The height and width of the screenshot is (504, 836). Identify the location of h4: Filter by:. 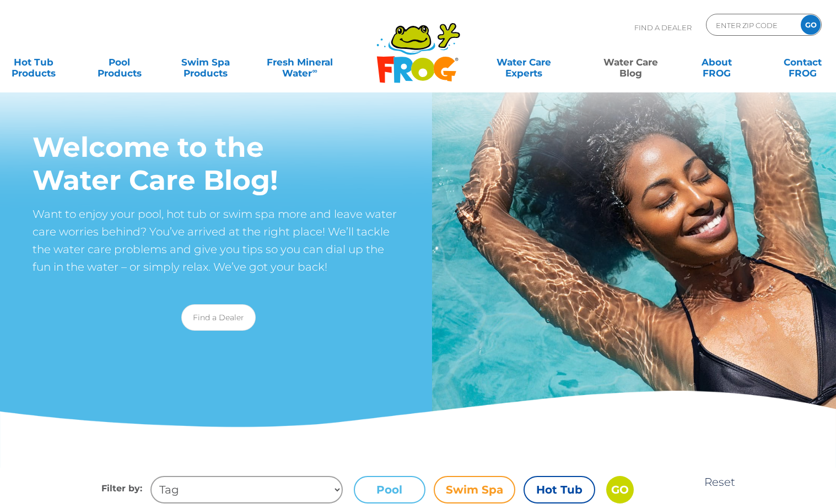
(125, 490).